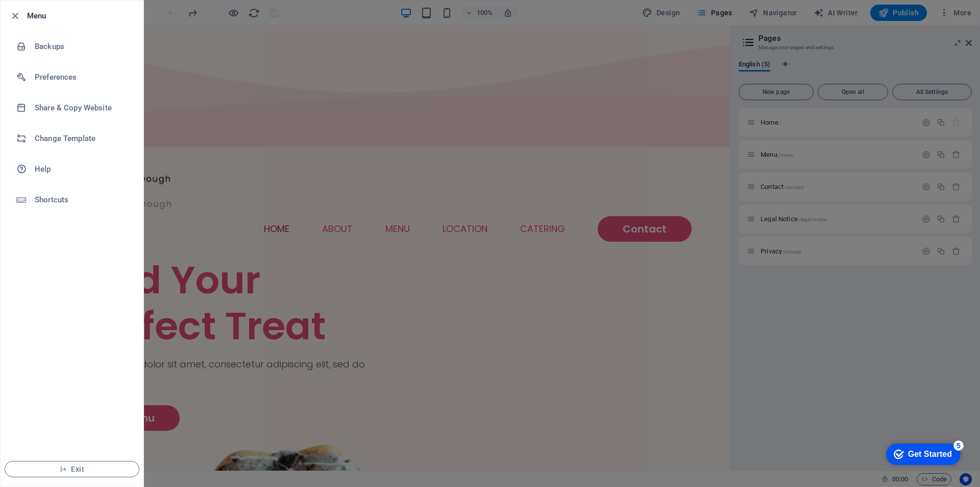  Describe the element at coordinates (82, 46) in the screenshot. I see `h6: Backups` at that location.